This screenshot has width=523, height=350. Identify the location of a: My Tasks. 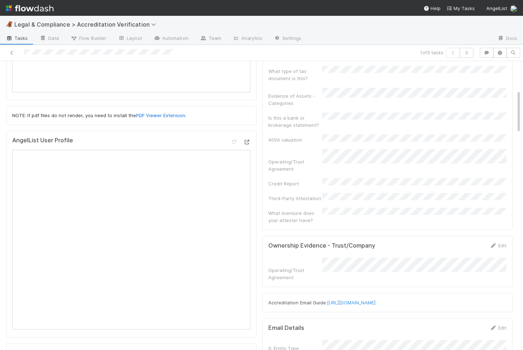
(460, 8).